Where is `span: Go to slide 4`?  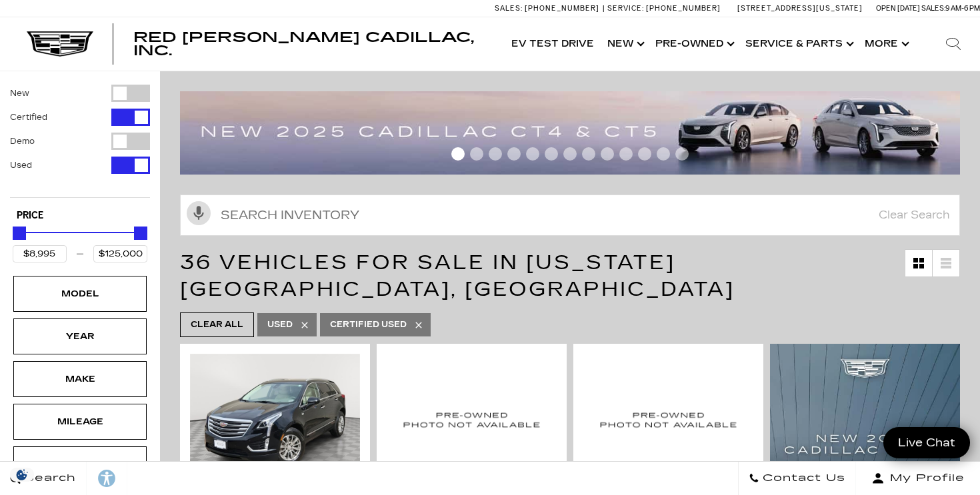 span: Go to slide 4 is located at coordinates (514, 154).